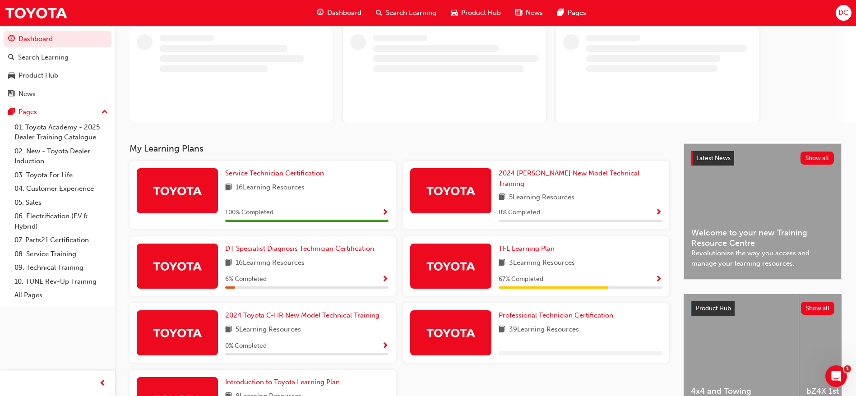 Image resolution: width=856 pixels, height=396 pixels. Describe the element at coordinates (763, 258) in the screenshot. I see `span: Revolutionise the way you access and manage your learning resources.` at that location.